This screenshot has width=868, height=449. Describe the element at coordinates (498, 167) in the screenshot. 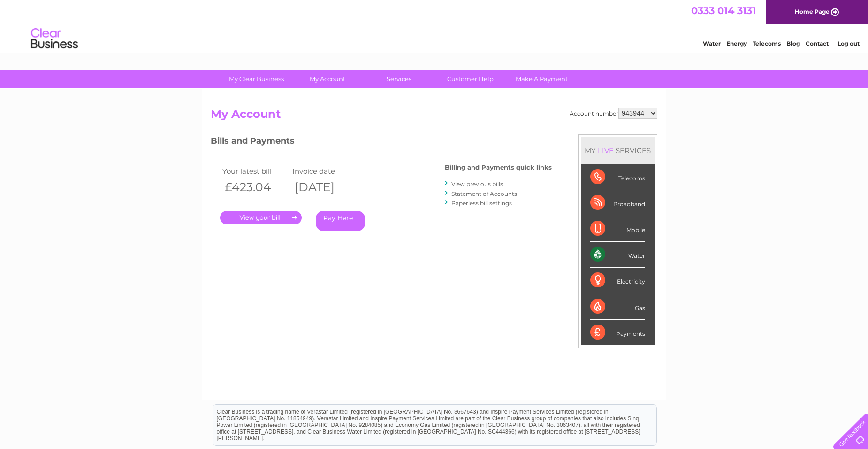

I see `h4: Billing and Payments quick links` at that location.